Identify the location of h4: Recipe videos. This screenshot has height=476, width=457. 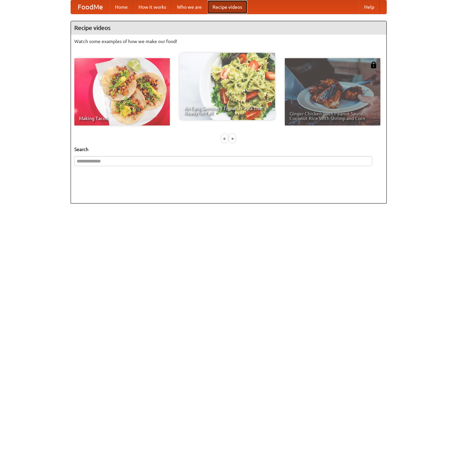
(229, 28).